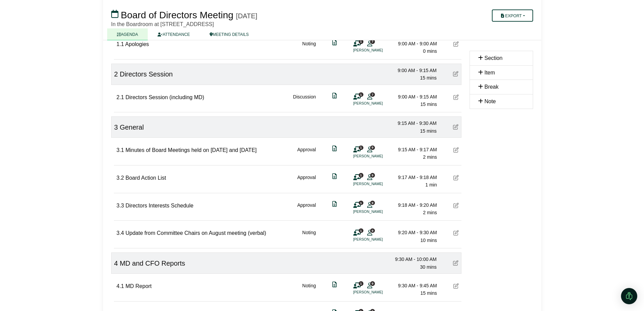 Image resolution: width=644 pixels, height=311 pixels. Describe the element at coordinates (414, 43) in the screenshot. I see `div: 9:00 AM - 9:00 AM` at that location.